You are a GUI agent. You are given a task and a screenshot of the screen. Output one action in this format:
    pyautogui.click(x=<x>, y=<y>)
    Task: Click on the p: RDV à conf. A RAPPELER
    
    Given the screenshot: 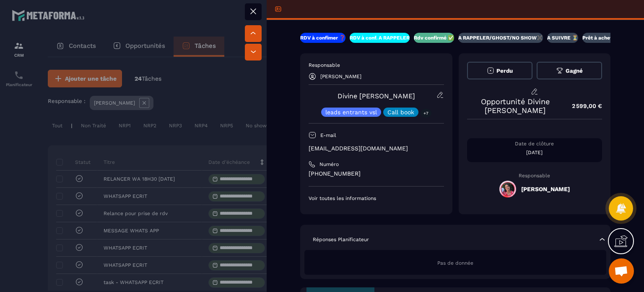 What is the action you would take?
    pyautogui.click(x=379, y=38)
    